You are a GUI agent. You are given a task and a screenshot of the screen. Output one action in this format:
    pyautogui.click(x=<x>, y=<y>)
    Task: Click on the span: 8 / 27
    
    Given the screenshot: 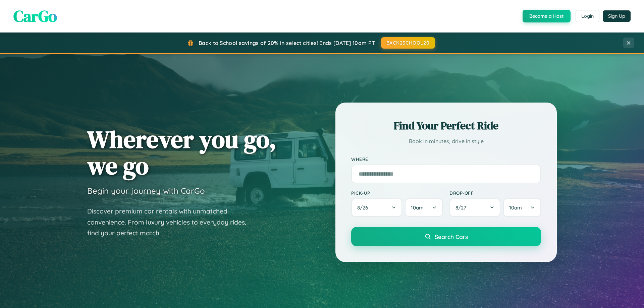 What is the action you would take?
    pyautogui.click(x=462, y=208)
    